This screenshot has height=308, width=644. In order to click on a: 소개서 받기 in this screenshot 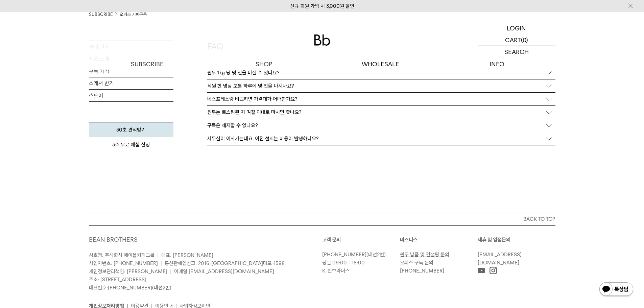, I will do `click(131, 83)`.